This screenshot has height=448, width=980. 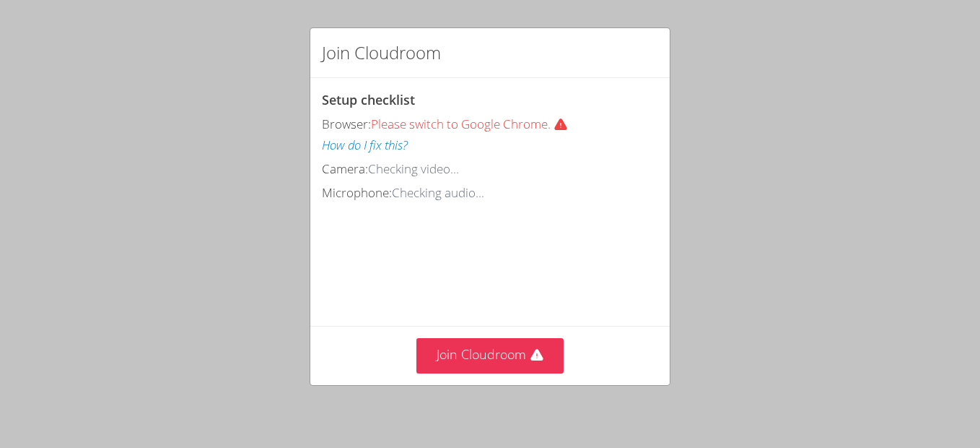 I want to click on span: Camera:, so click(x=345, y=169).